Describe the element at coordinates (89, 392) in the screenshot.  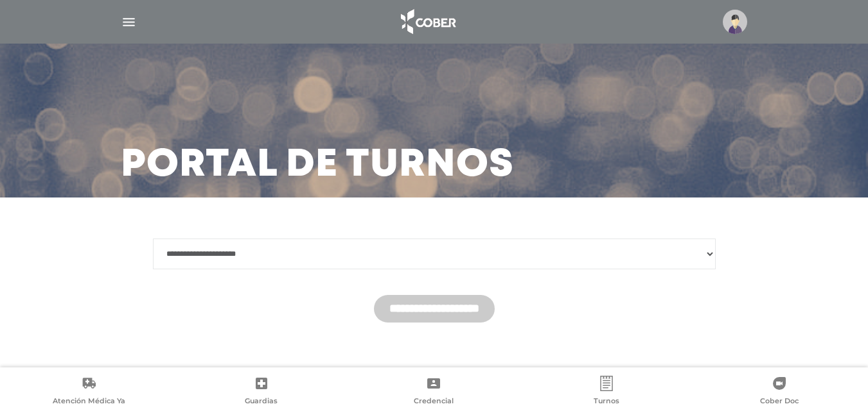
I see `a: Atención Médica Ya` at that location.